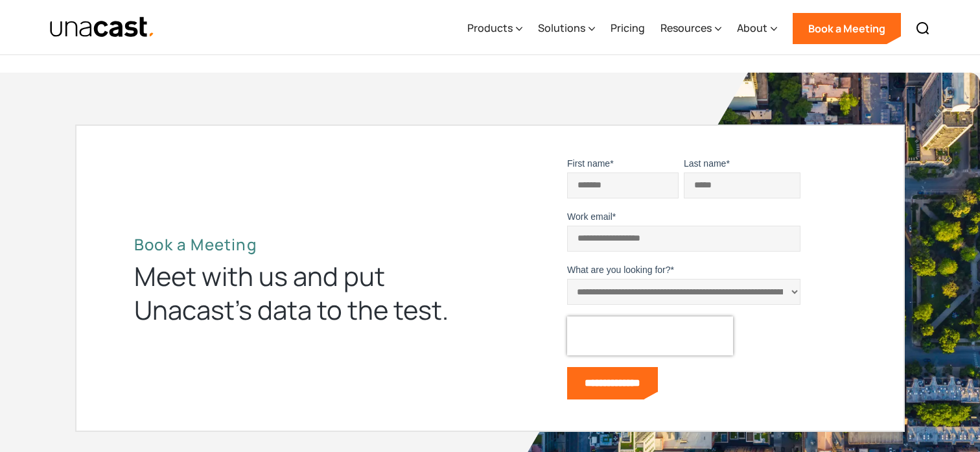  Describe the element at coordinates (102, 27) in the screenshot. I see `a: home` at that location.